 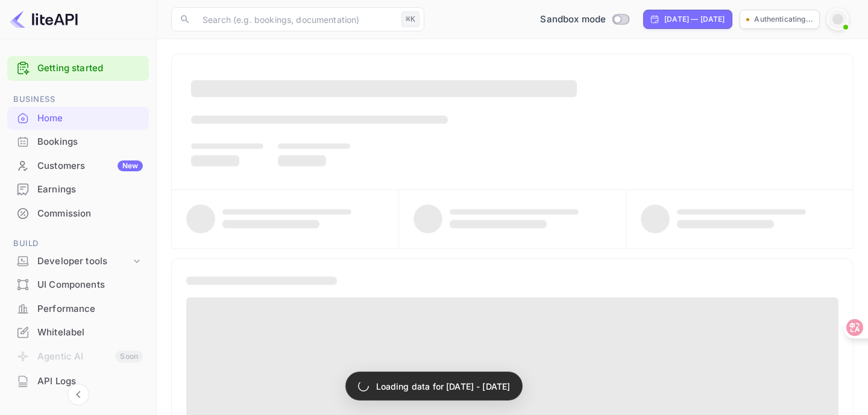 What do you see at coordinates (688, 19) in the screenshot?
I see `div: Click to change the date range period` at bounding box center [688, 19].